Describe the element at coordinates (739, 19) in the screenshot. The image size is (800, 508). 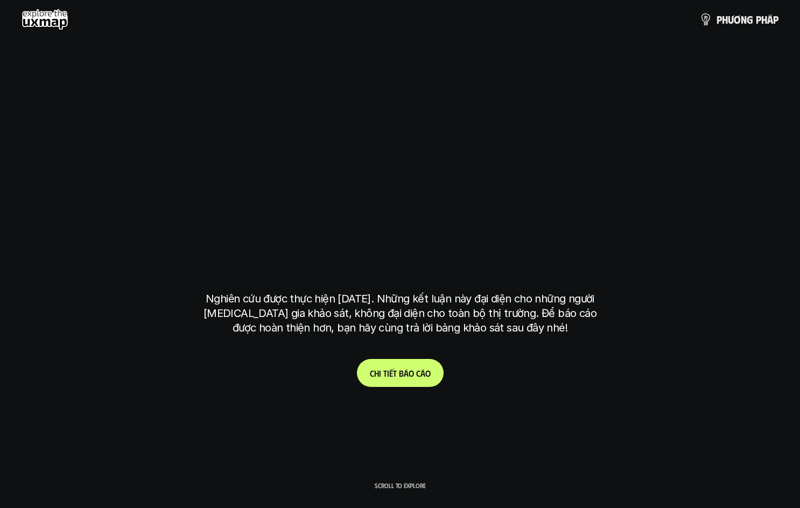
I see `a: phươngpháp` at that location.